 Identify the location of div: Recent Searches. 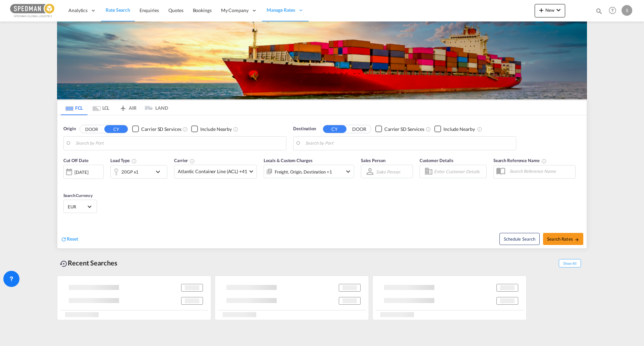
(89, 263).